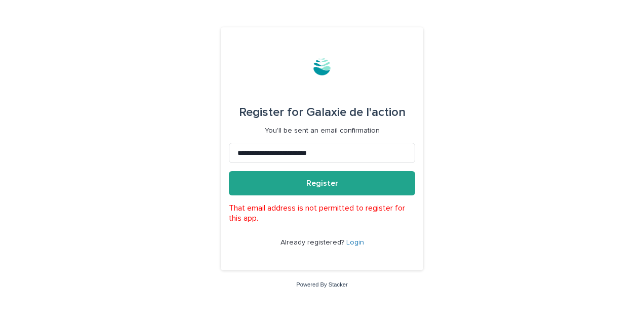  I want to click on button: Register, so click(322, 183).